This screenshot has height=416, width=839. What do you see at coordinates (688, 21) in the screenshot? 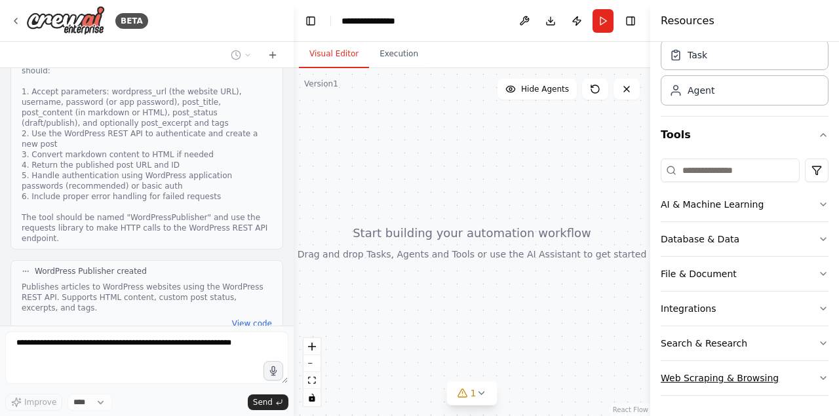
I see `h4: Resources` at bounding box center [688, 21].